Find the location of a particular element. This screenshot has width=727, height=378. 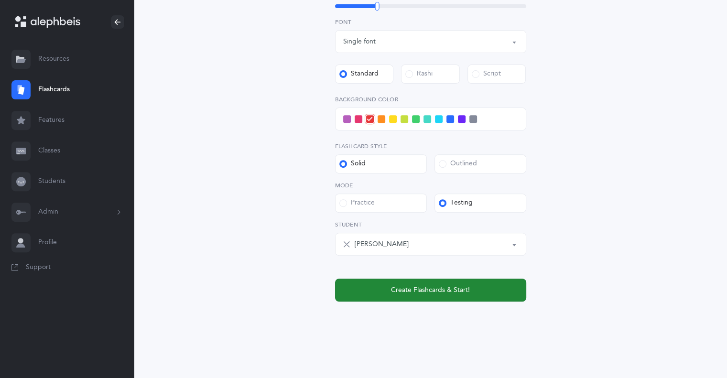

label: Mode is located at coordinates (431, 185).